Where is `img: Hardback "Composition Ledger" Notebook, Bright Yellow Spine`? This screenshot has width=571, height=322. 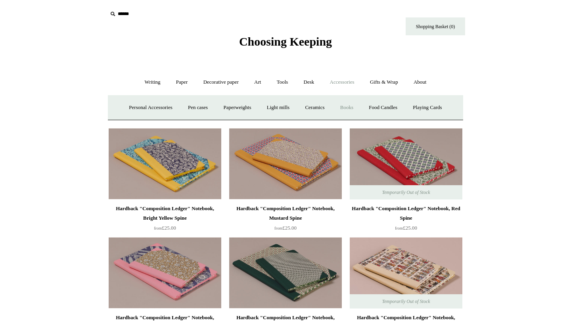 img: Hardback "Composition Ledger" Notebook, Bright Yellow Spine is located at coordinates (165, 164).